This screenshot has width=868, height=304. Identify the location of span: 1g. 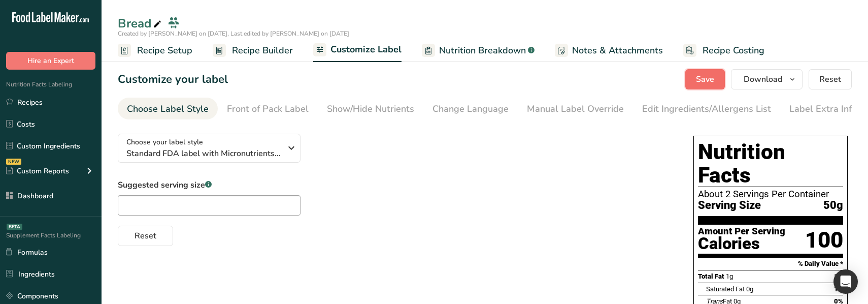
(729, 276).